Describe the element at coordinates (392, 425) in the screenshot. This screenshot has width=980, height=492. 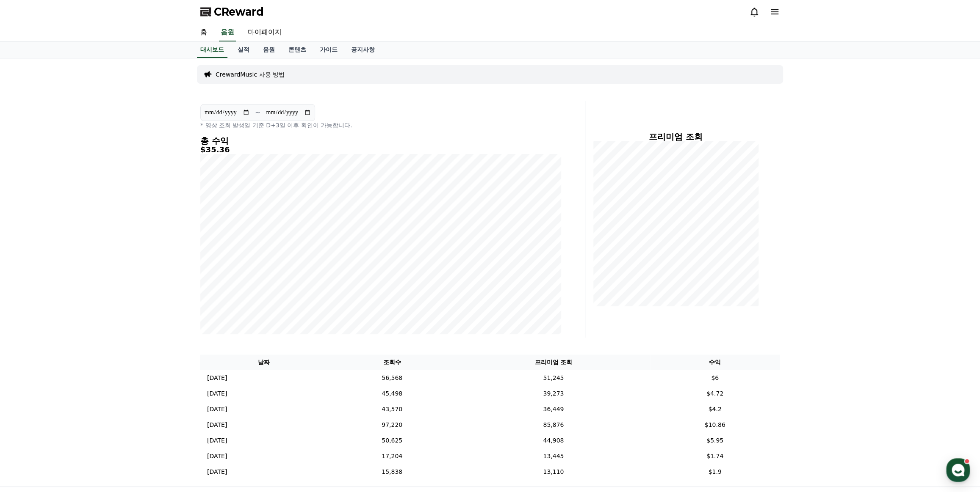
I see `td: 97,220` at that location.